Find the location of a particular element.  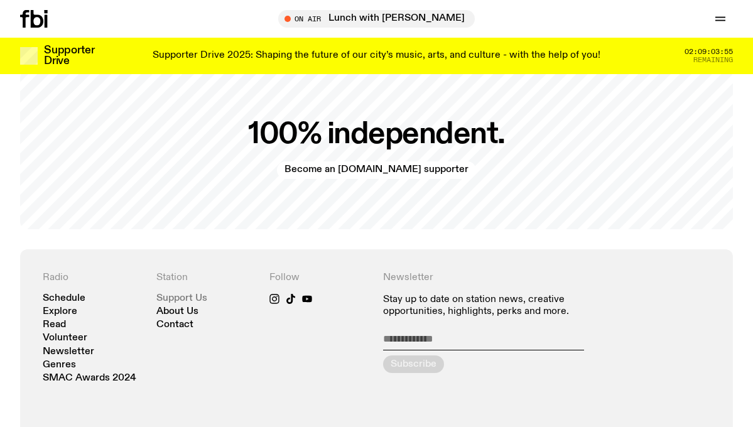

a: Genres is located at coordinates (59, 365).